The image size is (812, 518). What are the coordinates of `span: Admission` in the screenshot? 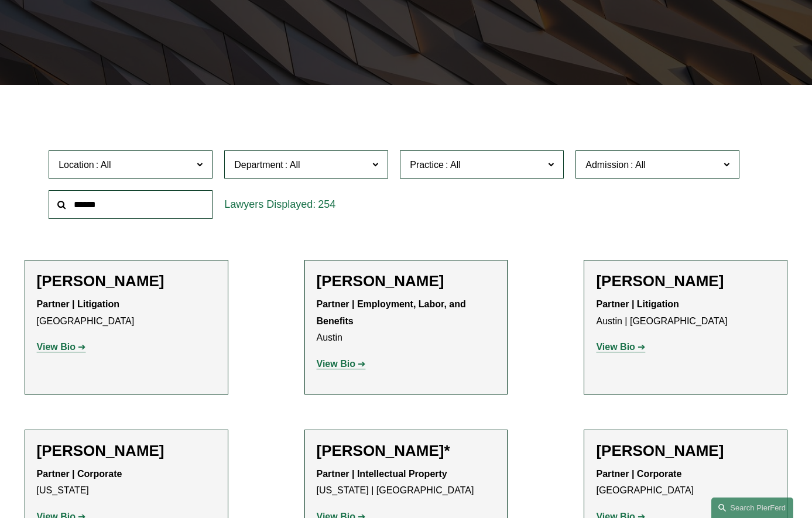 It's located at (607, 164).